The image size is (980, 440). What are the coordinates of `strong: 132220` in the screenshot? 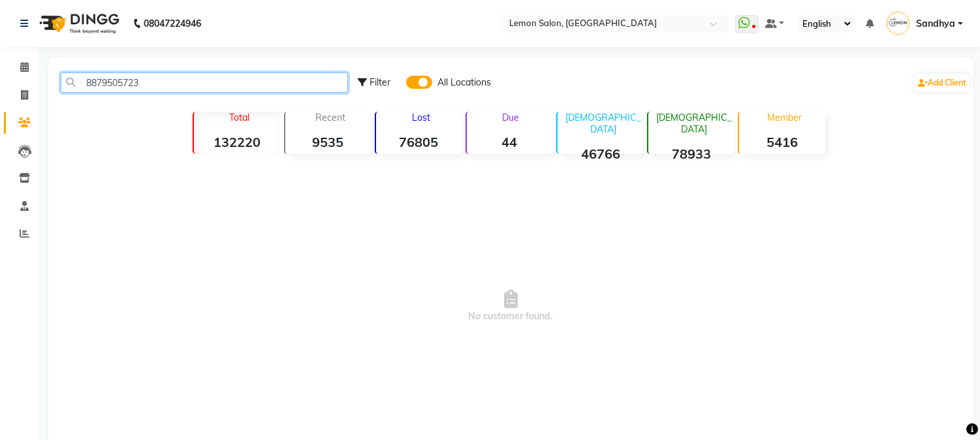 It's located at (237, 142).